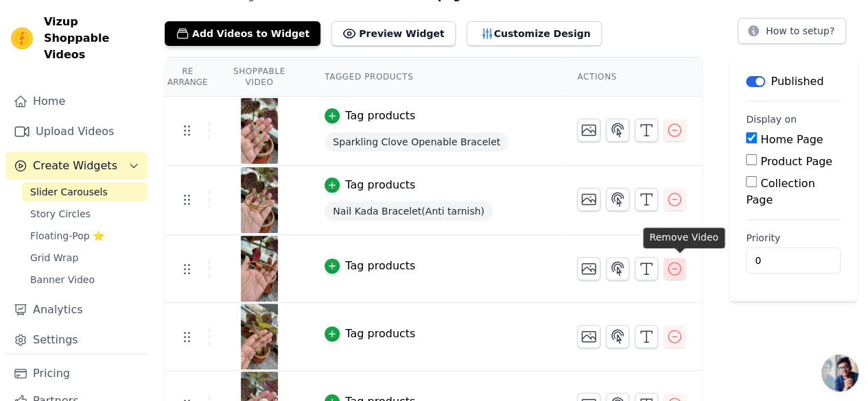  I want to click on a: How to setup?, so click(792, 33).